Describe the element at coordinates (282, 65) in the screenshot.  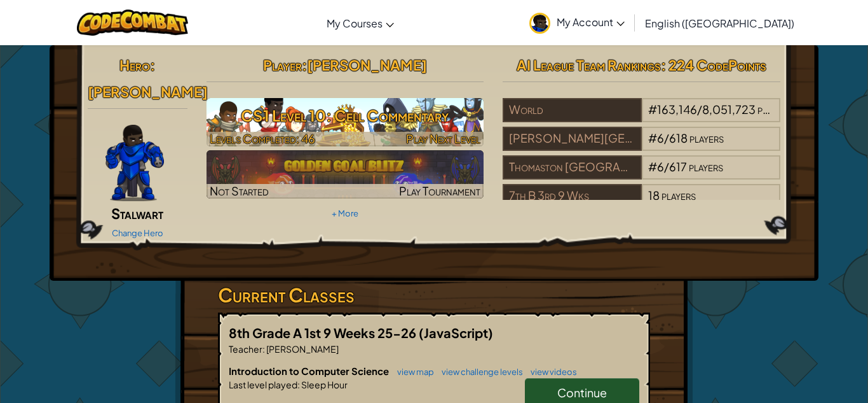
I see `span: Player` at that location.